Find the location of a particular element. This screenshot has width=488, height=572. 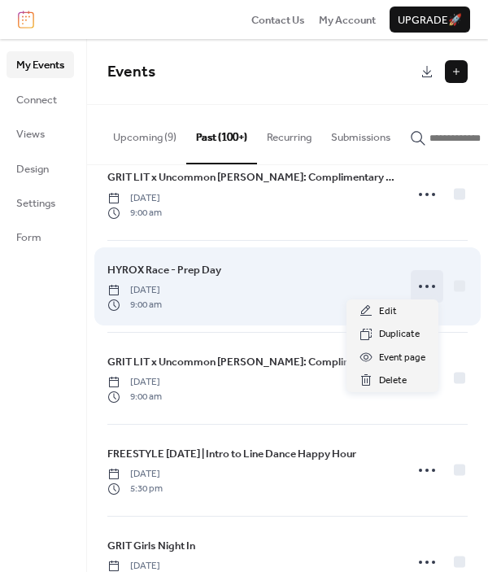

a: My Account is located at coordinates (347, 20).